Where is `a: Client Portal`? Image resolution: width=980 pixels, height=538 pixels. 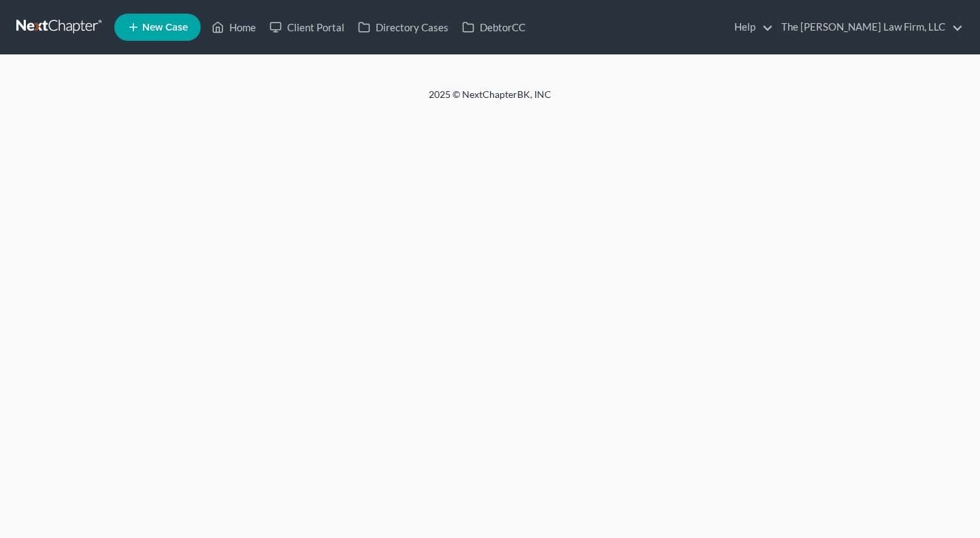
a: Client Portal is located at coordinates (307, 27).